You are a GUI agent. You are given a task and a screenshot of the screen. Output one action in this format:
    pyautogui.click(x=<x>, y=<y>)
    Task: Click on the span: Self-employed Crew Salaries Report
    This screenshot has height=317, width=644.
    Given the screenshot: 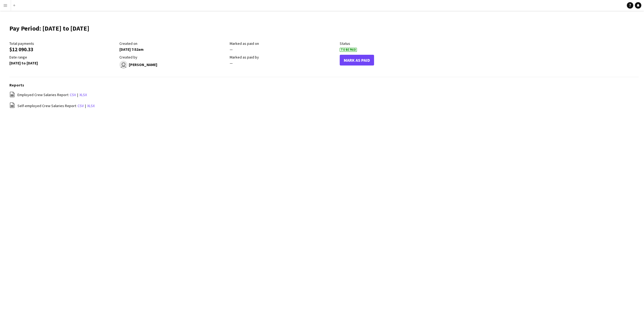 What is the action you would take?
    pyautogui.click(x=47, y=106)
    